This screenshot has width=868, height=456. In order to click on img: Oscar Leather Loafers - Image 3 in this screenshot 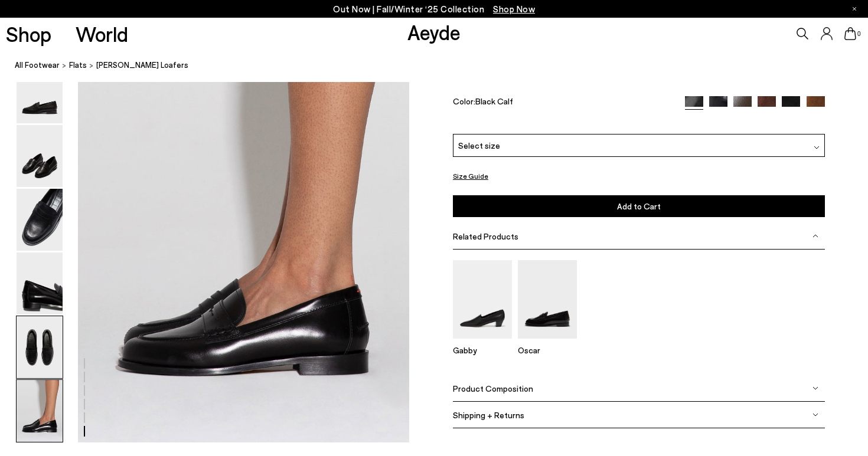, I will do `click(39, 220)`.